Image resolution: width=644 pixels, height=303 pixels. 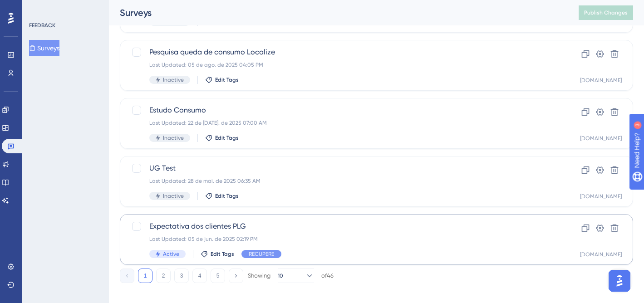 What do you see at coordinates (145, 276) in the screenshot?
I see `button: 1` at bounding box center [145, 276].